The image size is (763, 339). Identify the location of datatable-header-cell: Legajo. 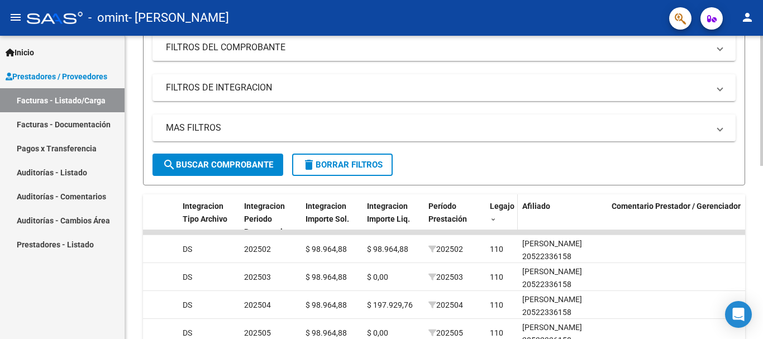
(502, 219).